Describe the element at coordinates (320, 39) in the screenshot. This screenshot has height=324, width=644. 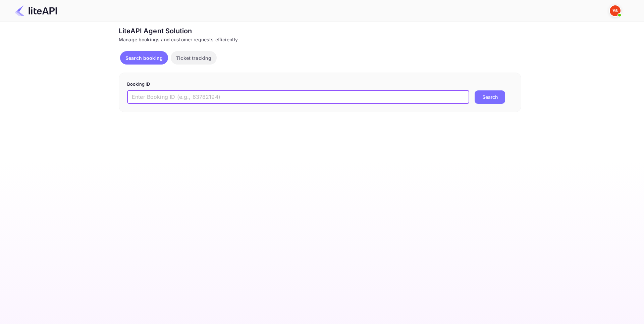
I see `div: Manage bookings and customer requests efficiently.` at that location.